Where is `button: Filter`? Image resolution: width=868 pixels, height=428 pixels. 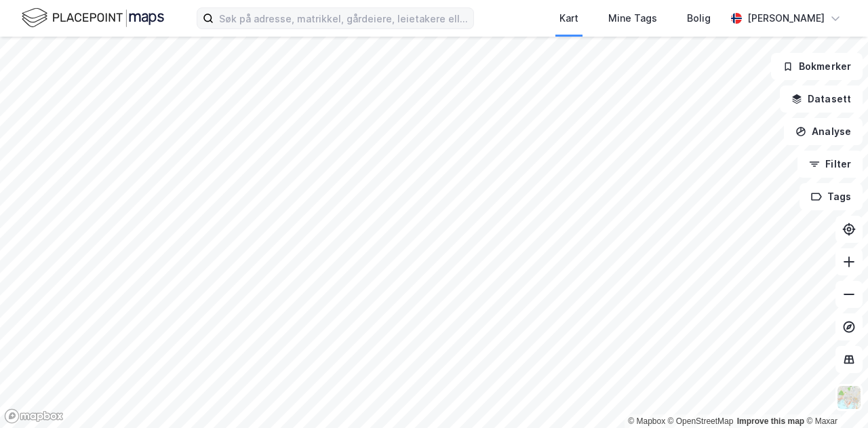 button: Filter is located at coordinates (830, 164).